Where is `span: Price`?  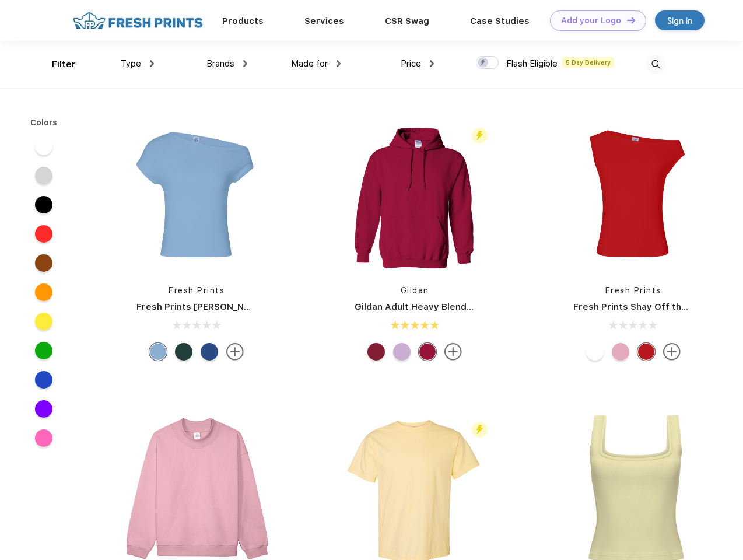
span: Price is located at coordinates (410, 63).